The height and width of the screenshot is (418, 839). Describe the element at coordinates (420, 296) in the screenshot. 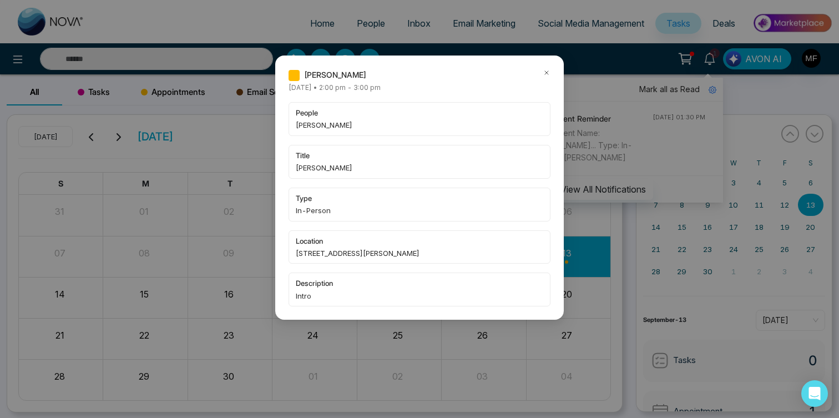

I see `span: Intro` at that location.